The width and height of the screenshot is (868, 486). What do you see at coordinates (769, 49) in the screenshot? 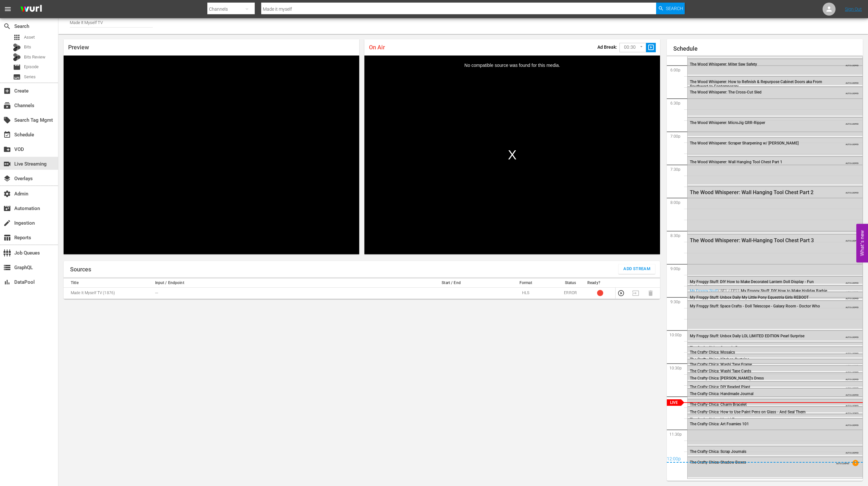
I see `h1: Schedule` at bounding box center [769, 49].